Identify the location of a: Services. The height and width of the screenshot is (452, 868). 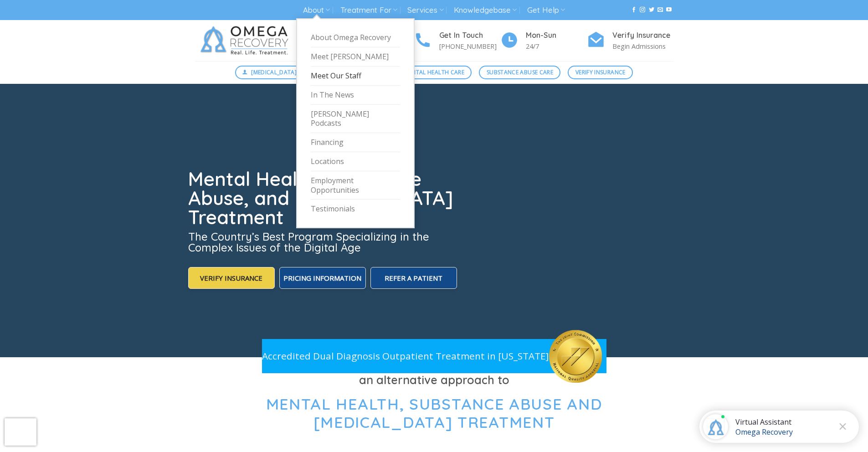
(425, 10).